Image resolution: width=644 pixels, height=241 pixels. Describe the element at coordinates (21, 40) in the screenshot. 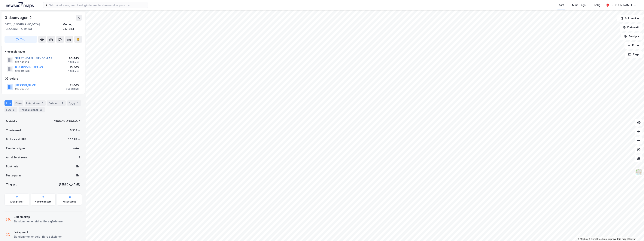

I see `button: Tag` at that location.